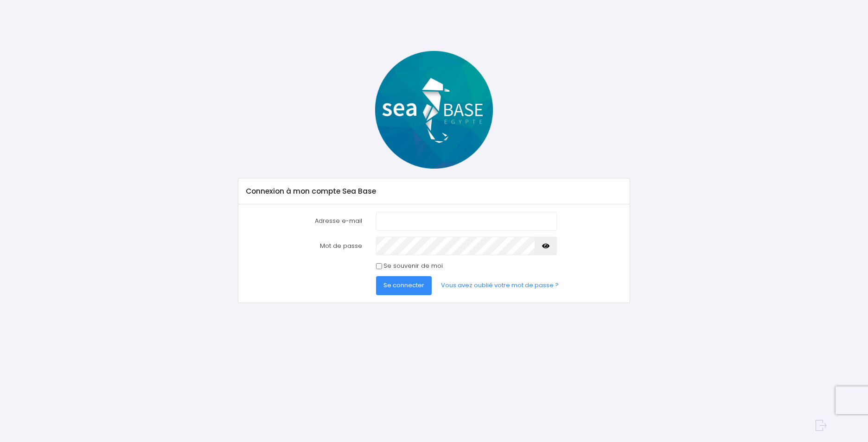  What do you see at coordinates (413, 266) in the screenshot?
I see `label: Se souvenir de moi` at bounding box center [413, 266].